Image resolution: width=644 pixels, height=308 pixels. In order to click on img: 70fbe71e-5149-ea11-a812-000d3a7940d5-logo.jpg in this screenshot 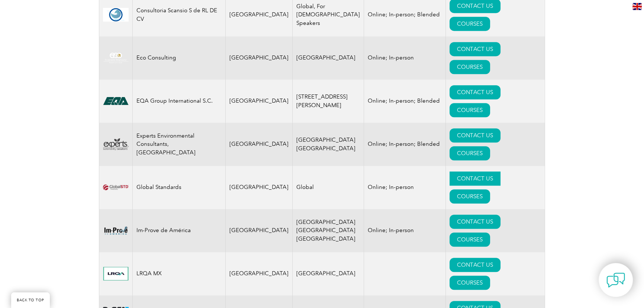, I will do `click(116, 274)`.